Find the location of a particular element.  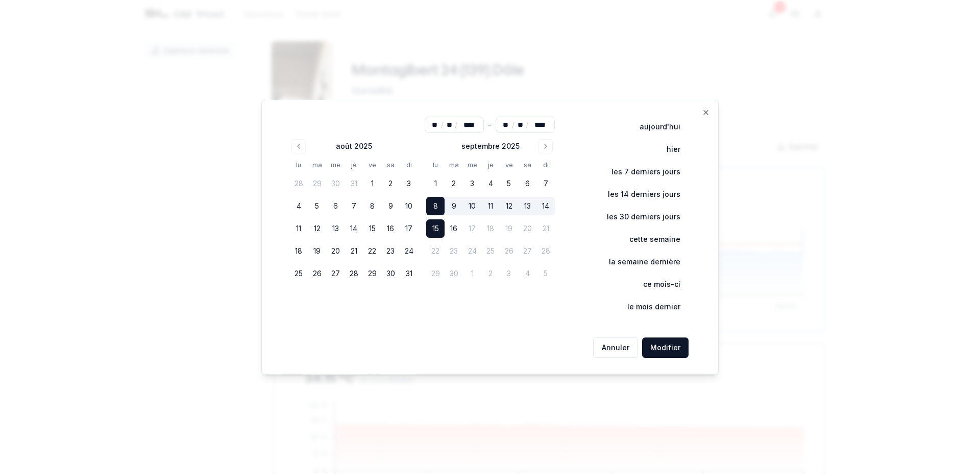

button: 19 is located at coordinates (317, 251).